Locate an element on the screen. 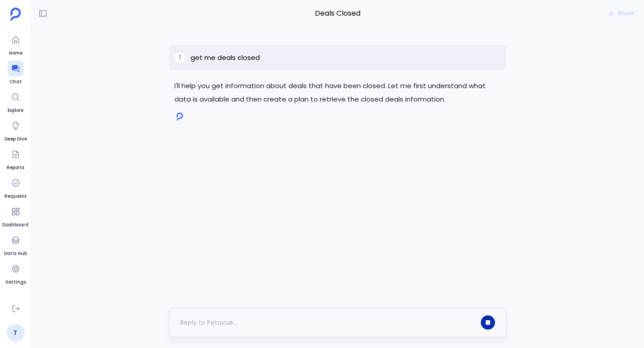  span: T is located at coordinates (180, 58).